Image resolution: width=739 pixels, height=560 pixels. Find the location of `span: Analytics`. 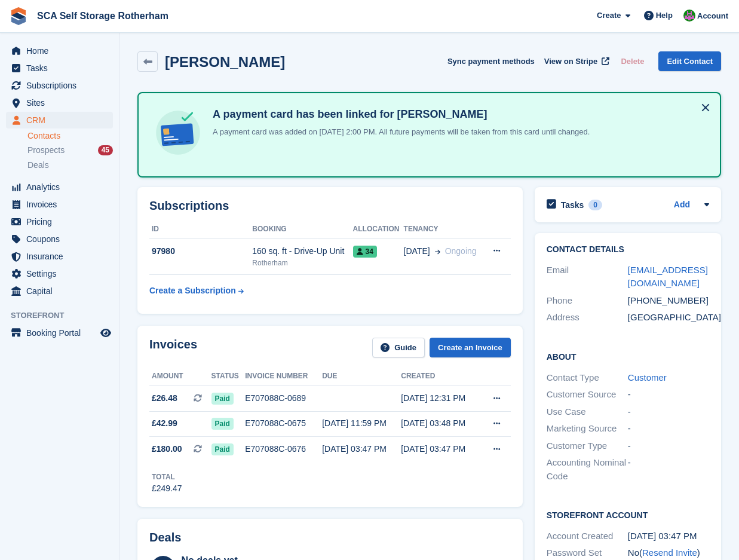

span: Analytics is located at coordinates (62, 187).